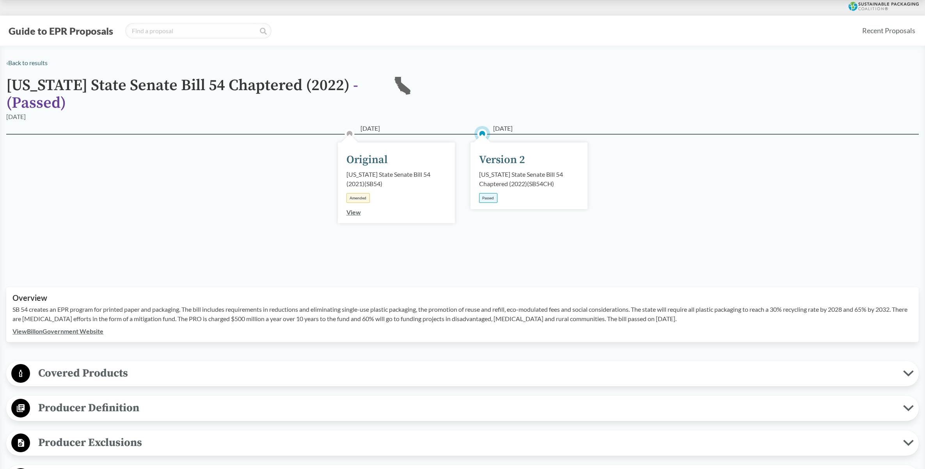  Describe the element at coordinates (467, 373) in the screenshot. I see `span: Covered Products` at that location.